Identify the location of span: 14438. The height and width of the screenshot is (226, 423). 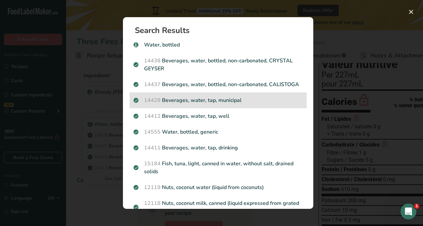
(152, 61).